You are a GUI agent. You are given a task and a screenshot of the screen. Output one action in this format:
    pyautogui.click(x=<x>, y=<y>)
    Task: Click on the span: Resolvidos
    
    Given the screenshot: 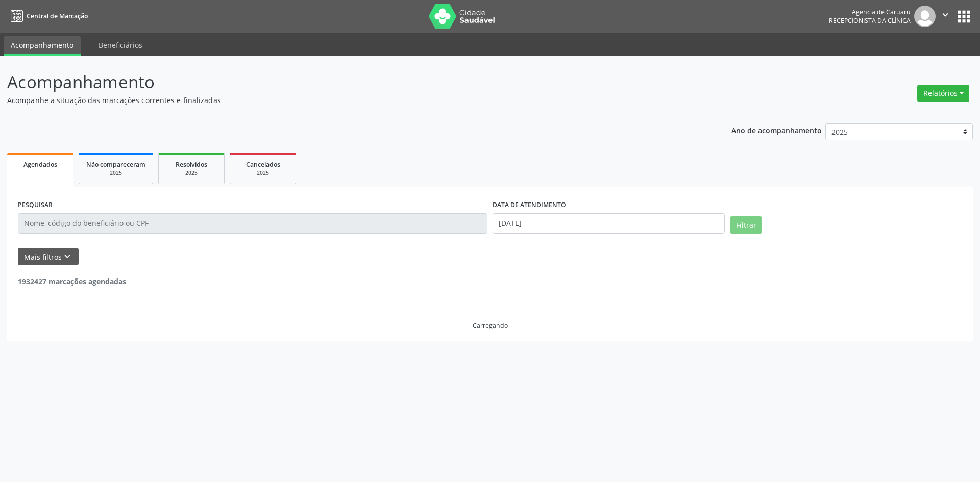 What is the action you would take?
    pyautogui.click(x=192, y=164)
    